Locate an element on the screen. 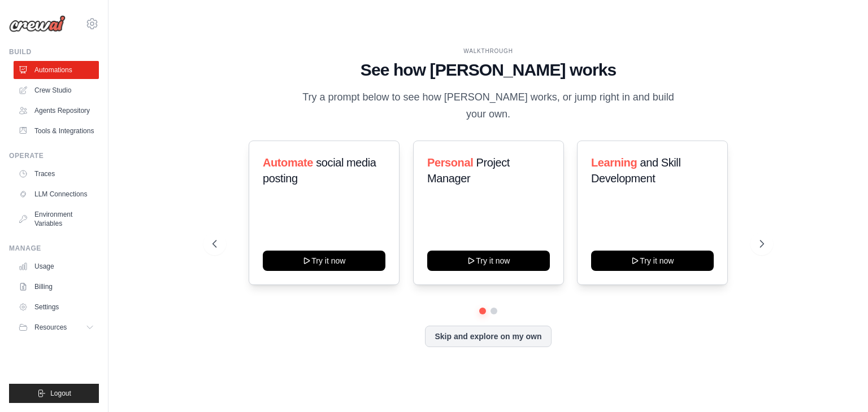 The height and width of the screenshot is (412, 868). a: Crew Studio is located at coordinates (56, 90).